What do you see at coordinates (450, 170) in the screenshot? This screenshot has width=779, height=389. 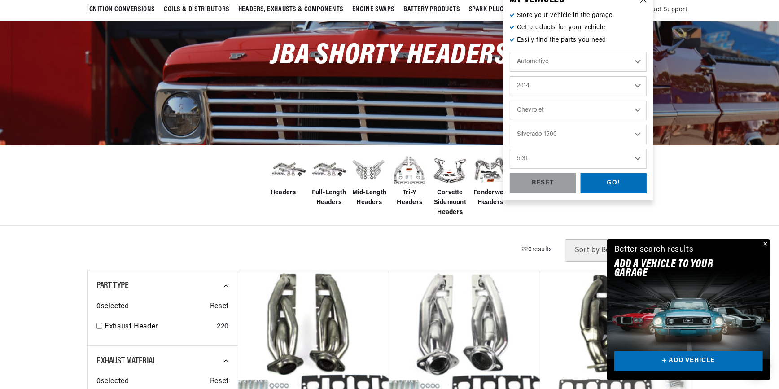 I see `img: Corvette Sidemount Headers` at bounding box center [450, 170].